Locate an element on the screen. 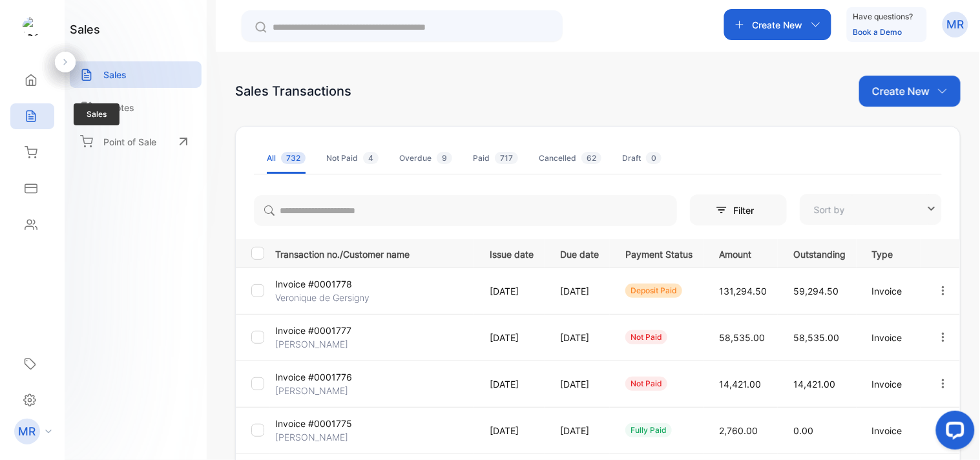  span: 732 is located at coordinates (294, 157).